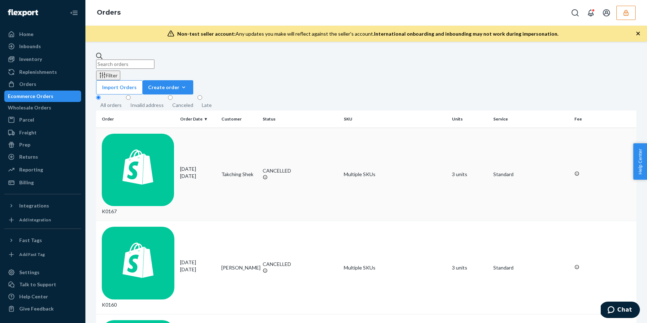 This screenshot has height=323, width=647. What do you see at coordinates (43, 132) in the screenshot?
I see `a: Freight` at bounding box center [43, 132].